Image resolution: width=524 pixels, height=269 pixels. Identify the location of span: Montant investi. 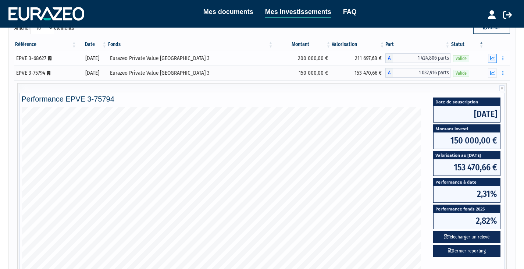
(467, 128).